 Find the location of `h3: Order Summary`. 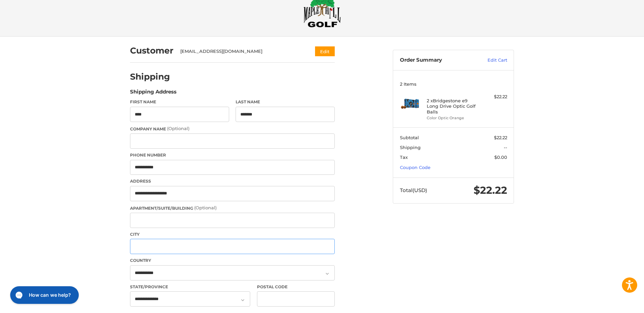

h3: Order Summary is located at coordinates (436, 60).